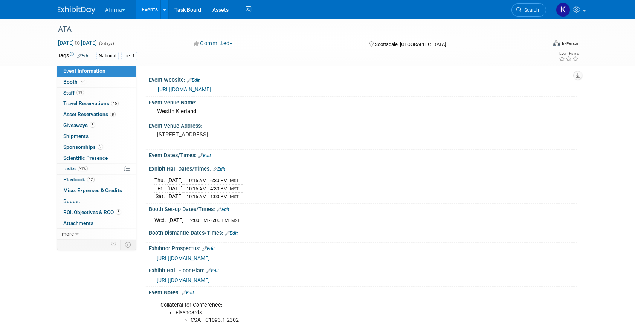 The image size is (635, 323). Describe the element at coordinates (73, 56) in the screenshot. I see `td: Tags` at that location.